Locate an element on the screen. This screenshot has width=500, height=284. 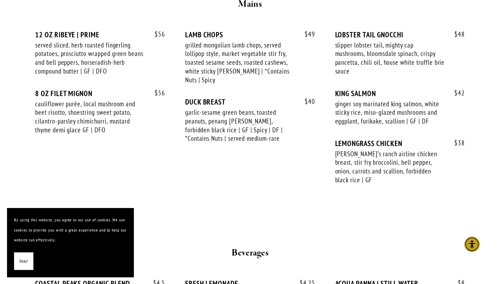
div: cauliflower purée, local mushroom and beet risotto, shoestring sweet potato, cilantro-parsley chi... is located at coordinates (90, 117).